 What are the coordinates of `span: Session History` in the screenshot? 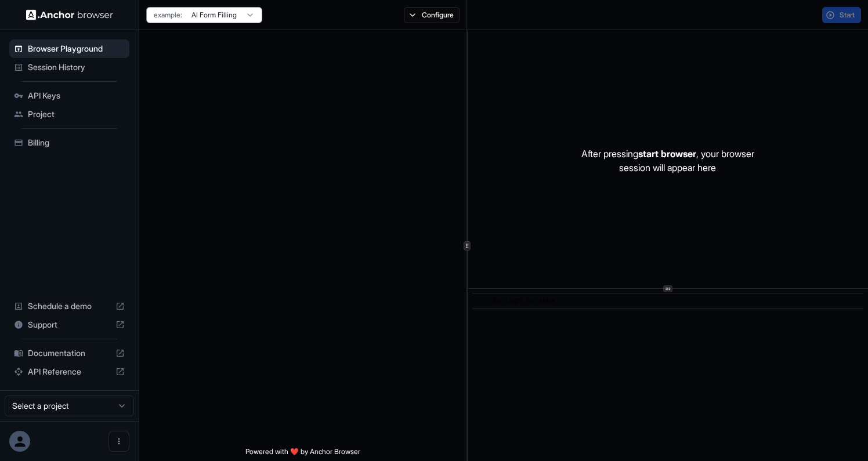 It's located at (76, 67).